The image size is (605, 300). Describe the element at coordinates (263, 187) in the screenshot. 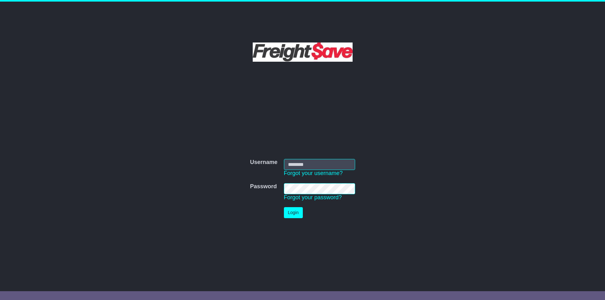

I see `label: Password` at that location.